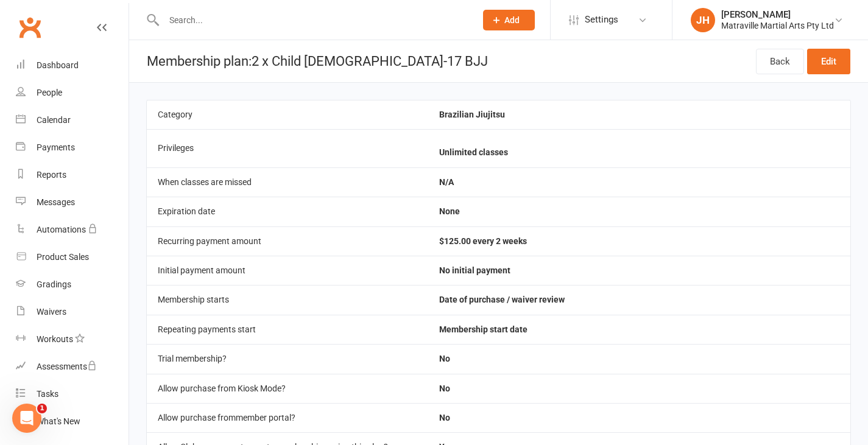 The width and height of the screenshot is (868, 445). What do you see at coordinates (72, 147) in the screenshot?
I see `a: Payments` at bounding box center [72, 147].